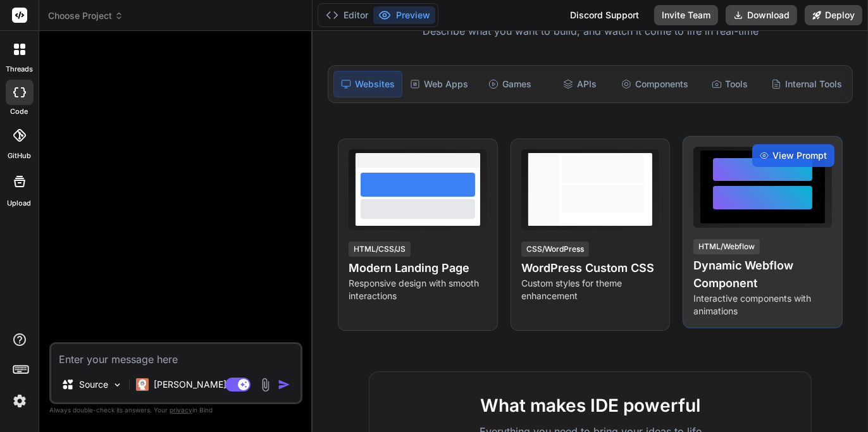 The width and height of the screenshot is (868, 432). I want to click on div: HTML/CSS/JS, so click(380, 249).